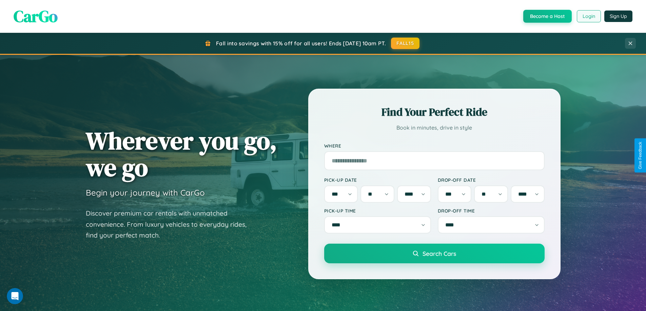 The height and width of the screenshot is (311, 646). What do you see at coordinates (377, 180) in the screenshot?
I see `label: Pick-up Date` at bounding box center [377, 180].